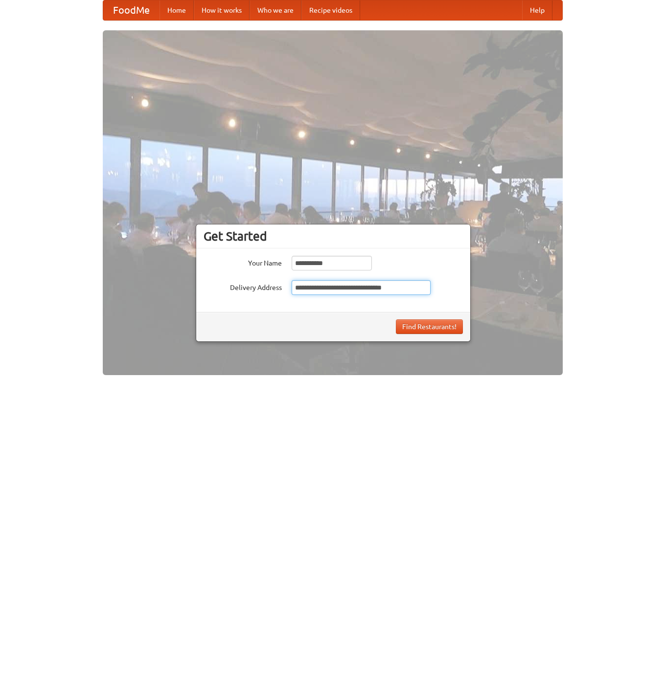  Describe the element at coordinates (222, 10) in the screenshot. I see `a: How it works` at that location.